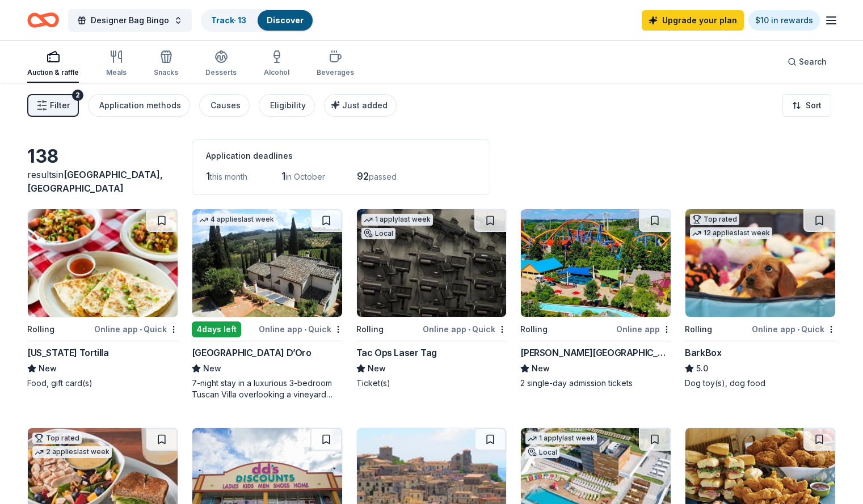 Image resolution: width=863 pixels, height=504 pixels. What do you see at coordinates (731, 233) in the screenshot?
I see `div: 12 applies last week` at bounding box center [731, 233].